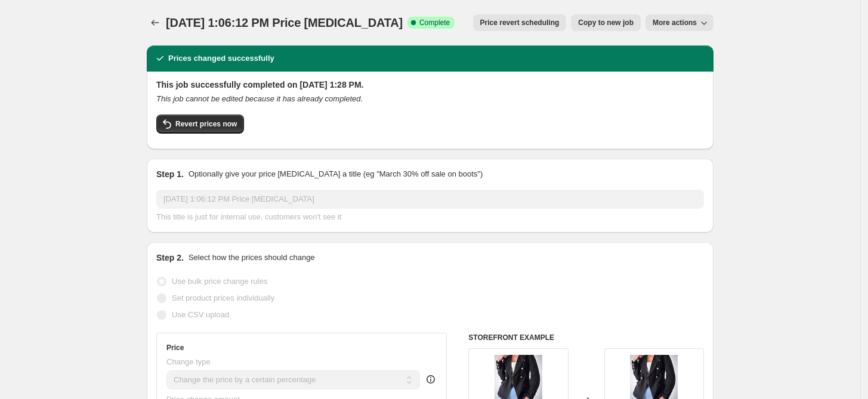  I want to click on span: Set product prices individually, so click(223, 298).